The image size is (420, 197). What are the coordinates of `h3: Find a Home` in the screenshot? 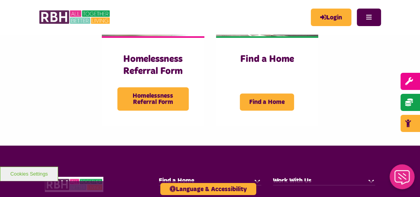 It's located at (267, 59).